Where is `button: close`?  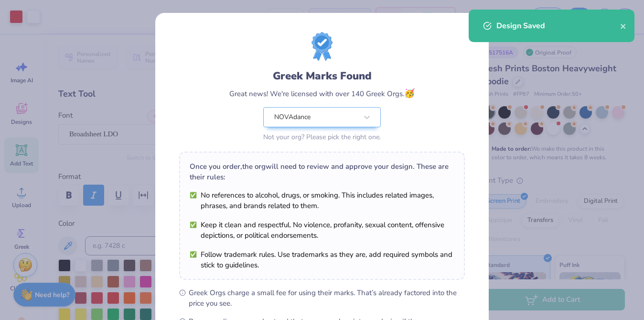 button: close is located at coordinates (623, 25).